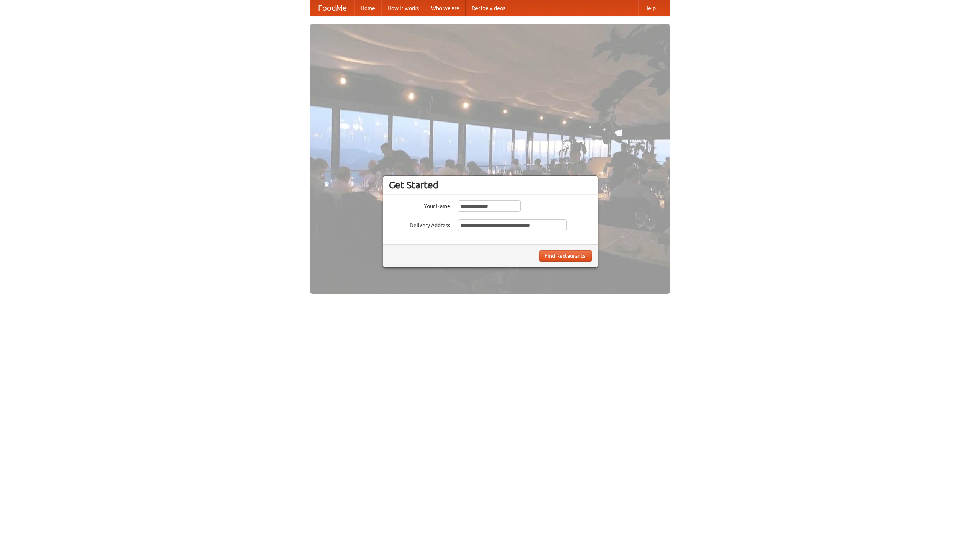 Image resolution: width=980 pixels, height=542 pixels. I want to click on a: Help, so click(650, 8).